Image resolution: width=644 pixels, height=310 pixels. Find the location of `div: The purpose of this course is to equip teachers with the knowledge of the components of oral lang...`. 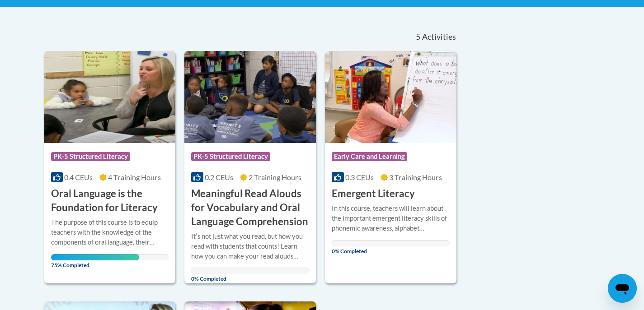

div: The purpose of this course is to equip teachers with the knowledge of the components of oral lang... is located at coordinates (110, 232).